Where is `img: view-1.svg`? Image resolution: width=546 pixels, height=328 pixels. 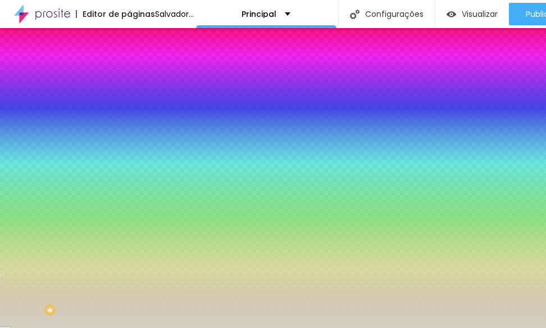 img: view-1.svg is located at coordinates (451, 14).